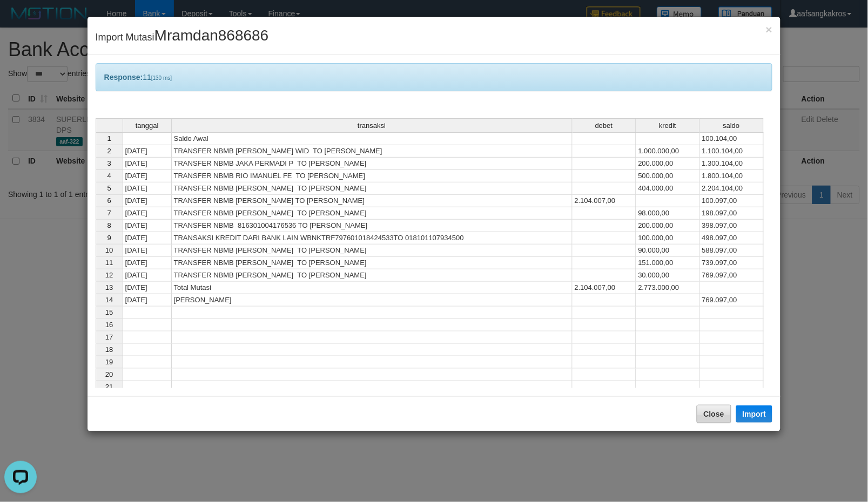 This screenshot has height=502, width=868. What do you see at coordinates (124, 77) in the screenshot?
I see `b: Response:` at bounding box center [124, 77].